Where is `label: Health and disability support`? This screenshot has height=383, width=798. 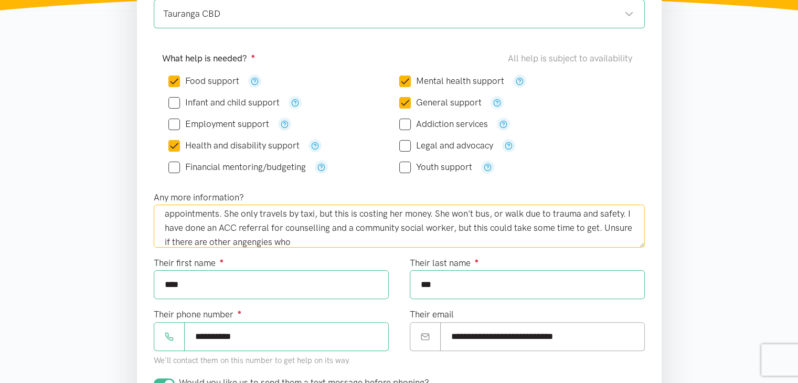
label: Health and disability support is located at coordinates (234, 145).